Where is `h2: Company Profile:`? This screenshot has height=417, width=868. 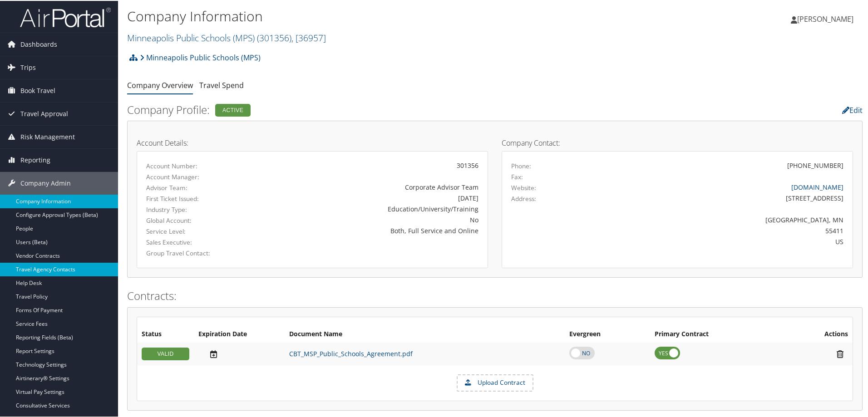
h2: Company Profile: is located at coordinates (370, 108).